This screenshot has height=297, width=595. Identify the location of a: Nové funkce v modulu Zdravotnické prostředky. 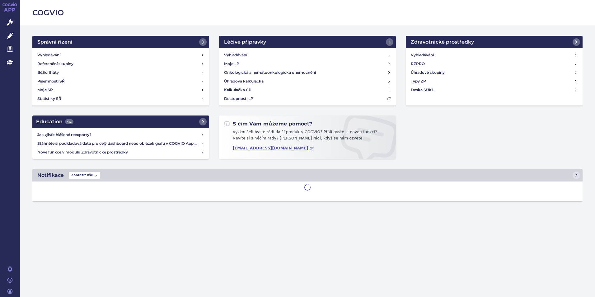
(121, 152).